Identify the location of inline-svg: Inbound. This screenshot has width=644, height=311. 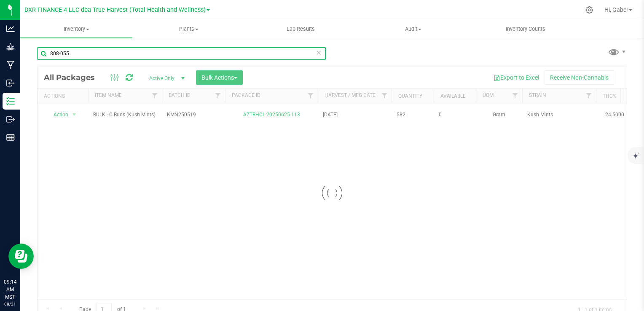
(11, 83).